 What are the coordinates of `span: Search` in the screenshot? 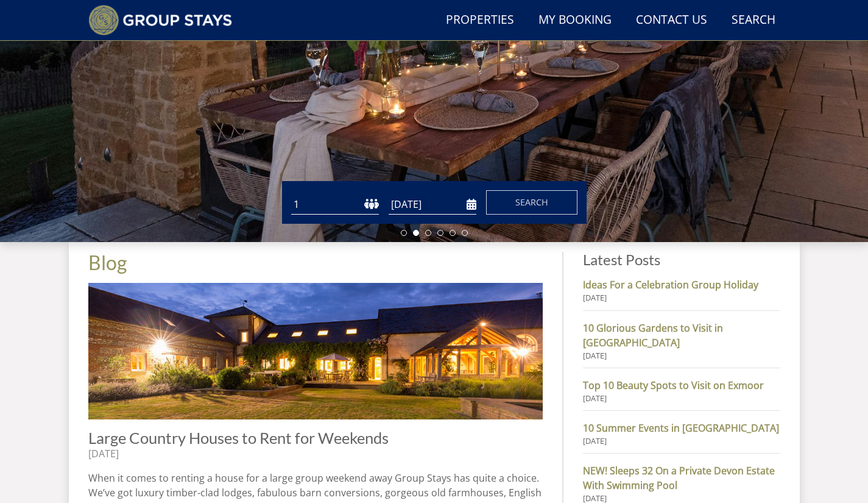 It's located at (532, 202).